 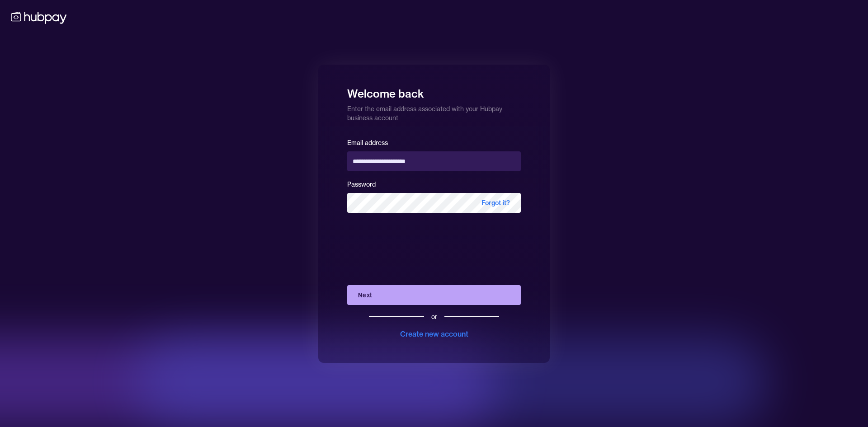 What do you see at coordinates (367, 142) in the screenshot?
I see `label: Email address` at bounding box center [367, 142].